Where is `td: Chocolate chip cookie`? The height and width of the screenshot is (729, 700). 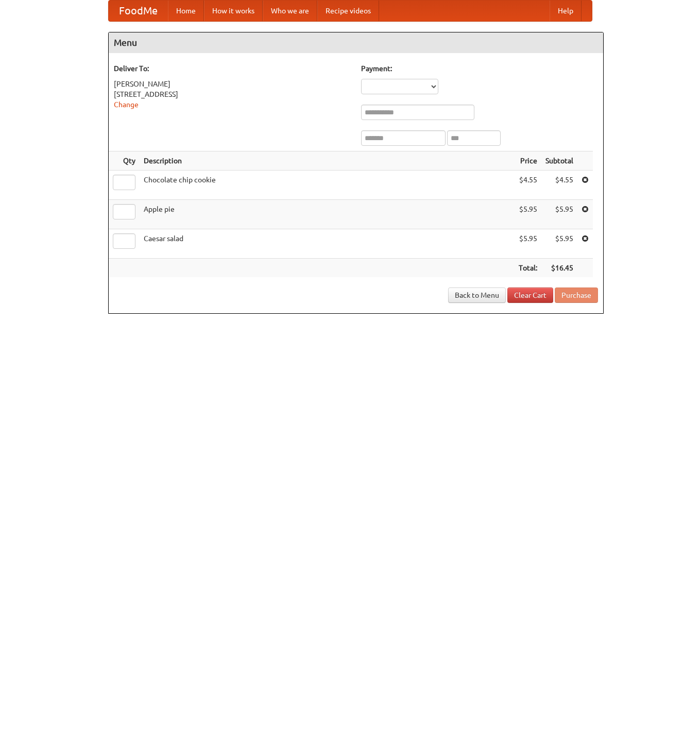
td: Chocolate chip cookie is located at coordinates (327, 185).